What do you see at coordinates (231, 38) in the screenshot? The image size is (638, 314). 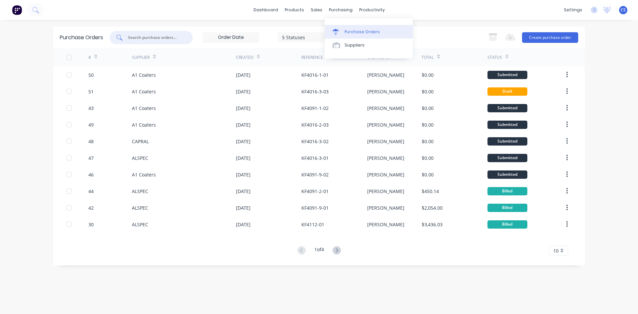 I see `input: Order Date` at bounding box center [231, 38].